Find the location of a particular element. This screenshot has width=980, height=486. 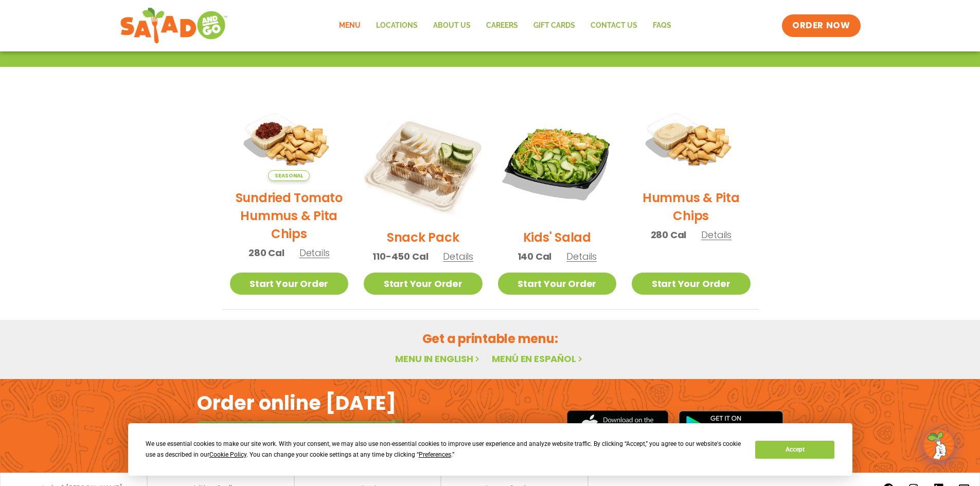

a: GIFT CARDS is located at coordinates (554, 26).